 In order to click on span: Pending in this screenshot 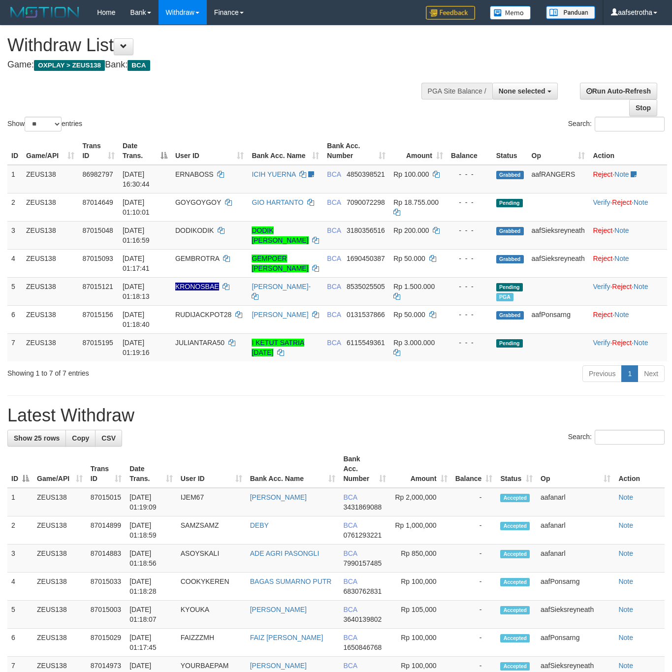, I will do `click(510, 343)`.